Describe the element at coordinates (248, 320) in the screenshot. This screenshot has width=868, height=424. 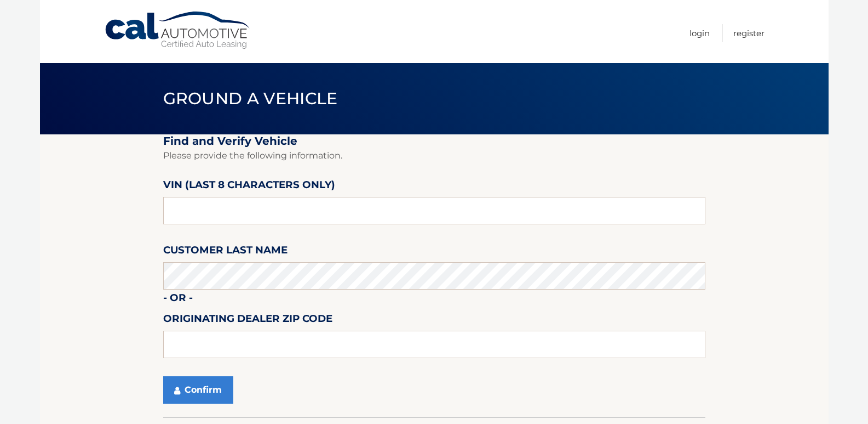
I see `label: Originating Dealer Zip Code` at that location.